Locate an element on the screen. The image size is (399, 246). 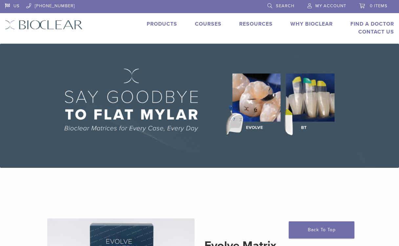
a: Courses is located at coordinates (208, 24).